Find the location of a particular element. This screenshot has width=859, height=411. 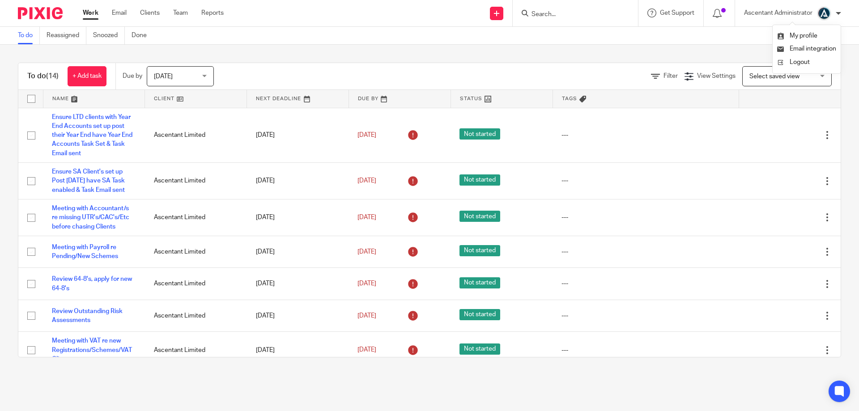

span: (14) is located at coordinates (52, 76).